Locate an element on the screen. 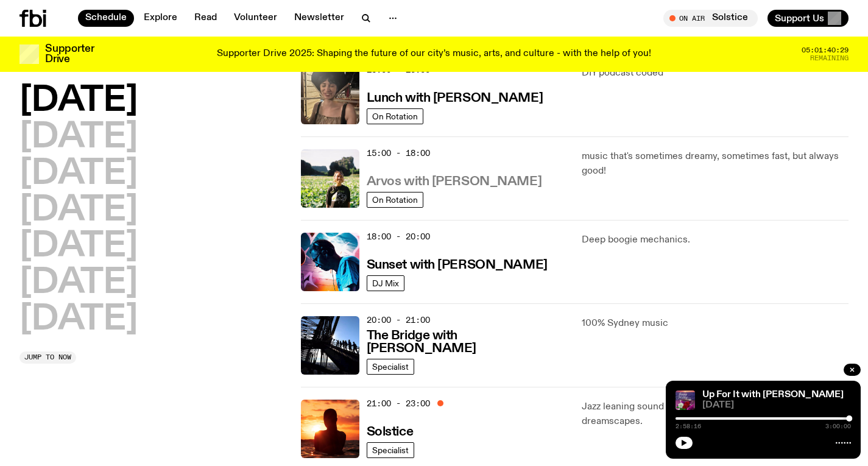 The image size is (868, 466). button: On AirSolstice is located at coordinates (710, 18).